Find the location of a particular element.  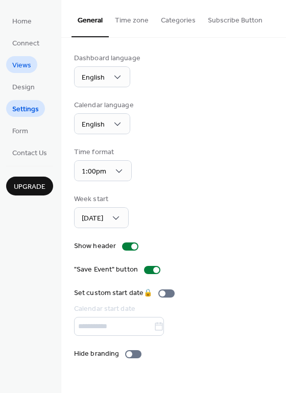

button: Upgrade is located at coordinates (30, 186).